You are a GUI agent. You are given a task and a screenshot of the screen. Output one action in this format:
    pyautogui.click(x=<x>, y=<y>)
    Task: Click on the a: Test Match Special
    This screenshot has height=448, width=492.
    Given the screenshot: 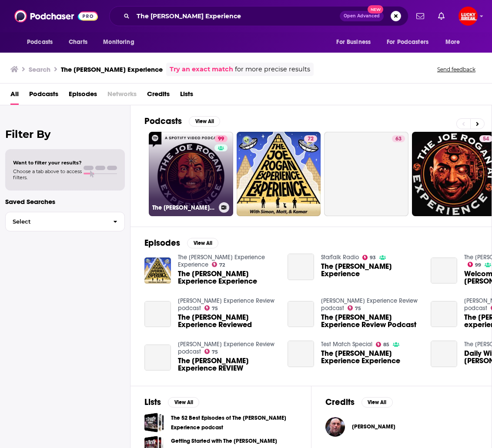 What is the action you would take?
    pyautogui.click(x=346, y=344)
    